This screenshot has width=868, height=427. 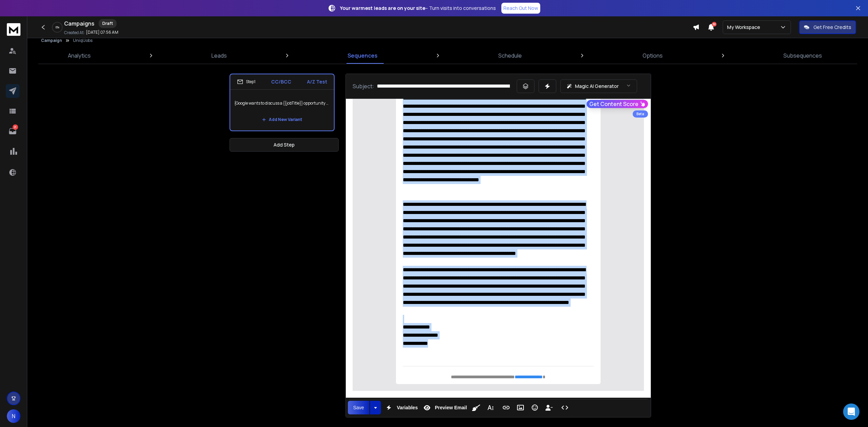 What do you see at coordinates (79, 55) in the screenshot?
I see `a: Analytics` at bounding box center [79, 55].